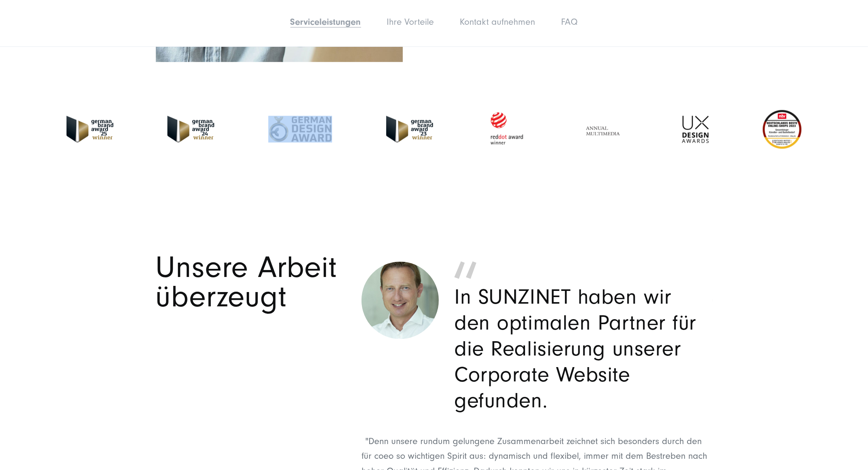 Image resolution: width=868 pixels, height=470 pixels. What do you see at coordinates (400, 300) in the screenshot?
I see `img: csm_coeo-portrait_01_300dpi_4409d02919` at bounding box center [400, 300].